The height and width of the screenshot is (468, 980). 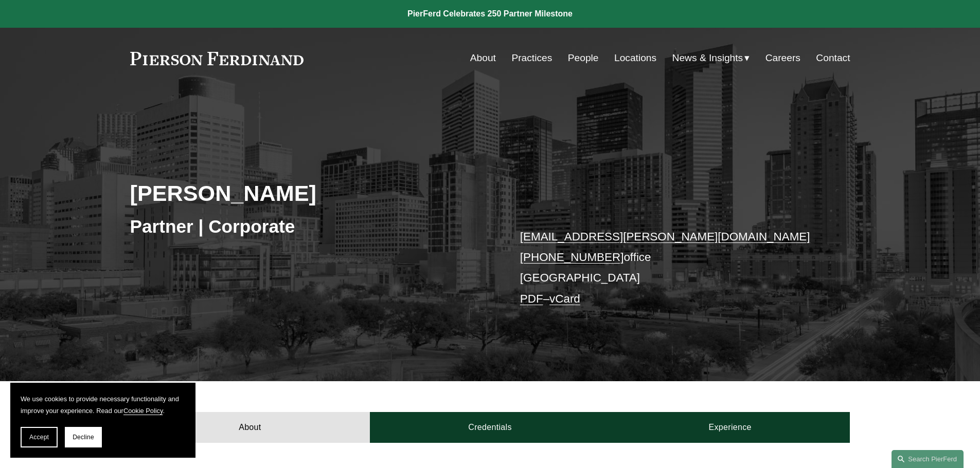 I want to click on span: News & Insights, so click(x=708, y=58).